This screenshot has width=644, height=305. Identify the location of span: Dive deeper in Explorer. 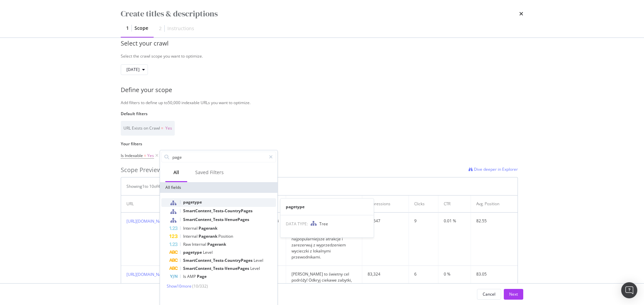
(496, 169).